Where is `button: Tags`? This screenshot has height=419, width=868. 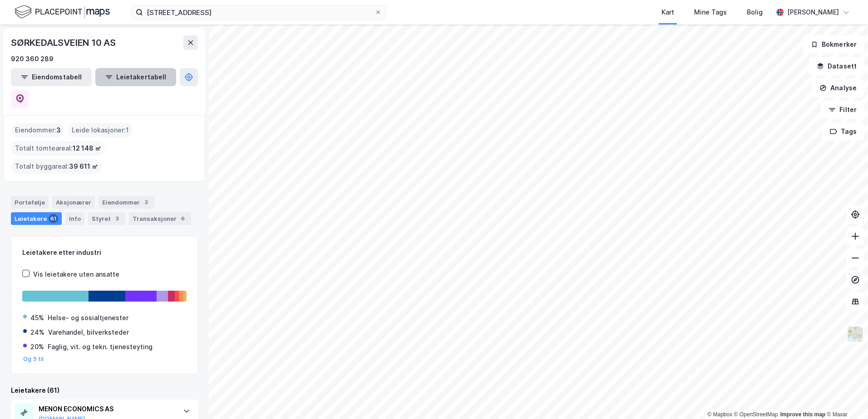
button: Tags is located at coordinates (843, 132).